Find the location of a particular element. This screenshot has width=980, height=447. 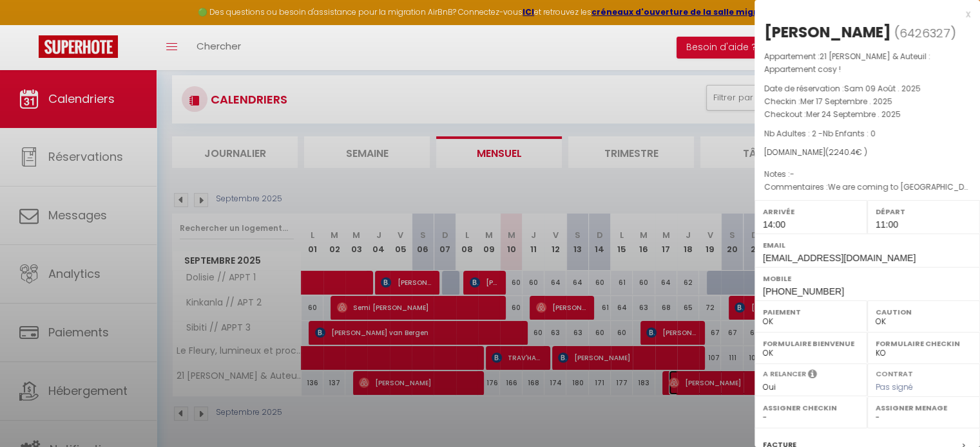

span: Nb Adultes : 2 - is located at coordinates (819, 133).